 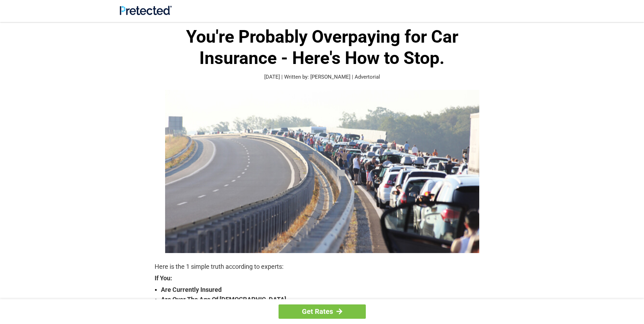 What do you see at coordinates (322, 278) in the screenshot?
I see `strong: If You:` at bounding box center [322, 278].